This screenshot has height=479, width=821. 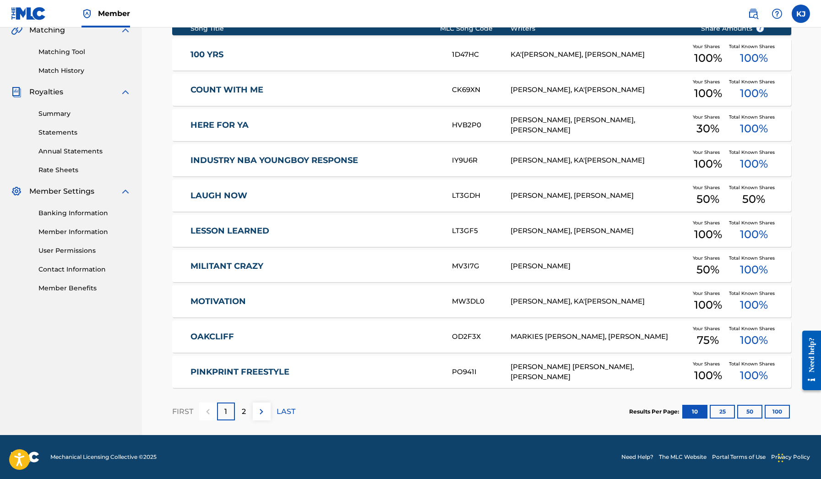 What do you see at coordinates (481, 231) in the screenshot?
I see `div: LT3GF5` at bounding box center [481, 231].